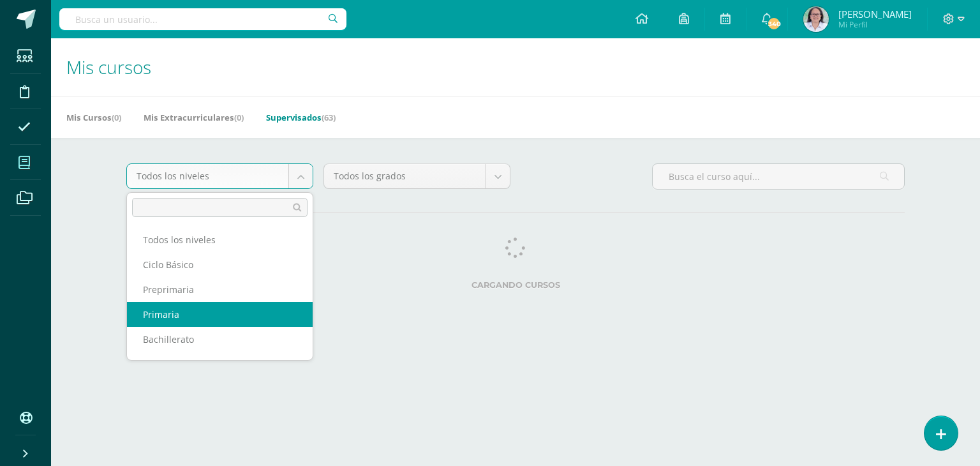 This screenshot has height=466, width=980. I want to click on div: Ciclo Básico, so click(219, 264).